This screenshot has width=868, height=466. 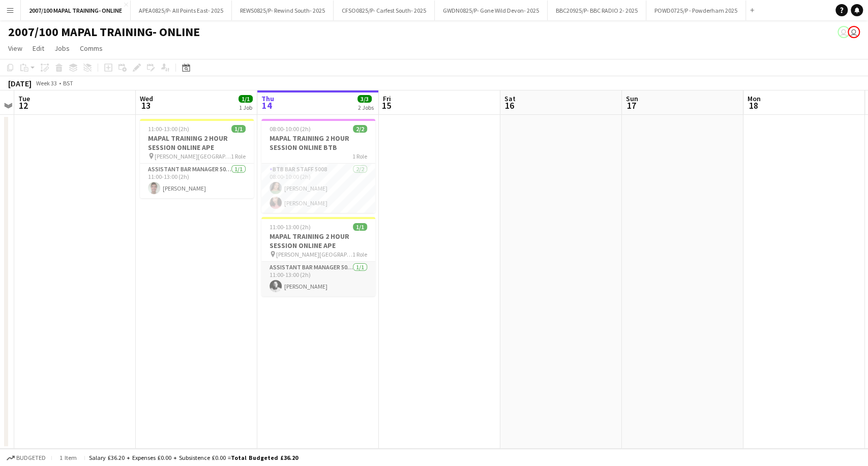 What do you see at coordinates (268, 99) in the screenshot?
I see `span: Thu` at bounding box center [268, 99].